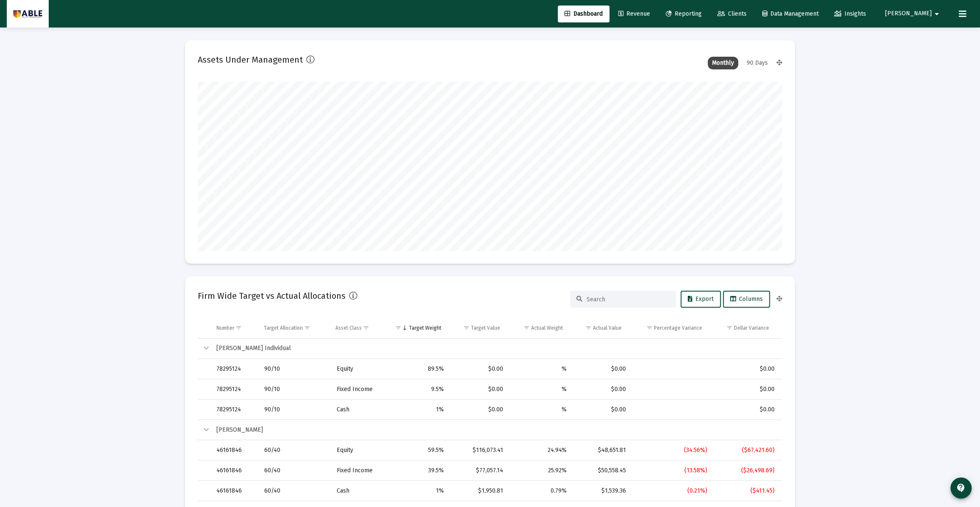 This screenshot has width=980, height=507. I want to click on a: Insights, so click(851, 14).